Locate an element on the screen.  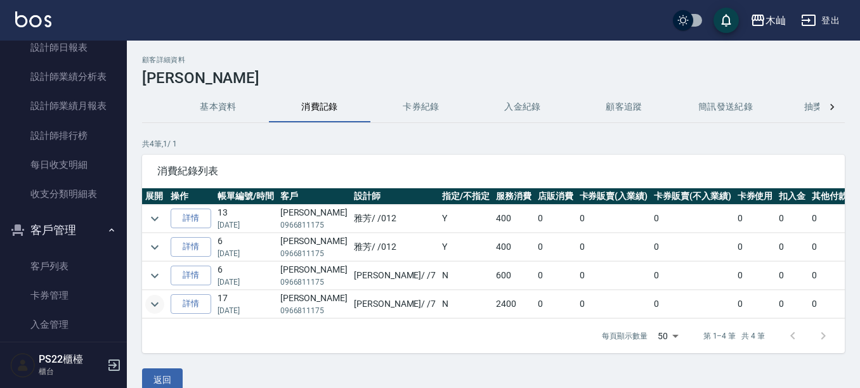
th: 卡券販賣(不入業績) is located at coordinates (693, 197).